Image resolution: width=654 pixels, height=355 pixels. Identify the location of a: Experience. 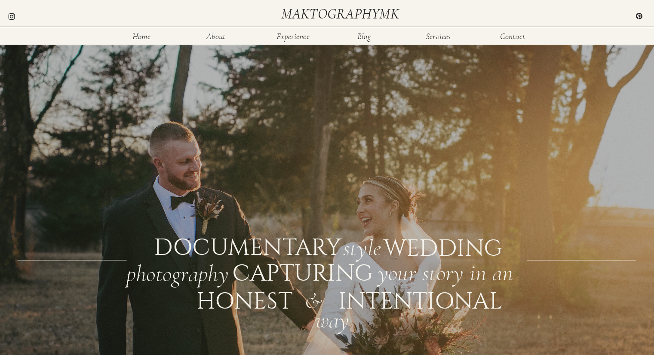
(293, 36).